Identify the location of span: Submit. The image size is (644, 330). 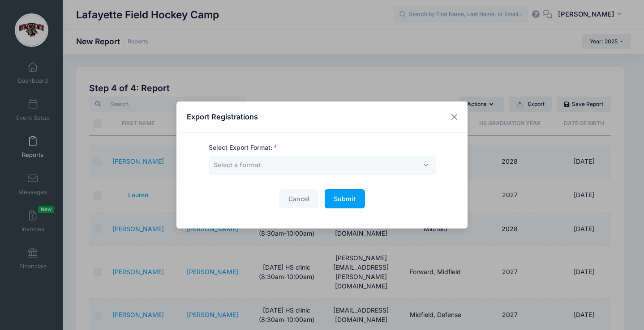
(344, 199).